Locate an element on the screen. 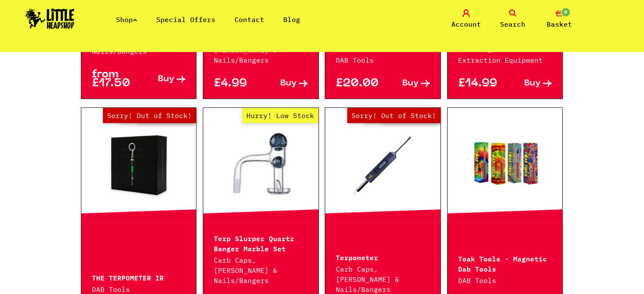 The width and height of the screenshot is (644, 294). a: Special Offers is located at coordinates (186, 19).